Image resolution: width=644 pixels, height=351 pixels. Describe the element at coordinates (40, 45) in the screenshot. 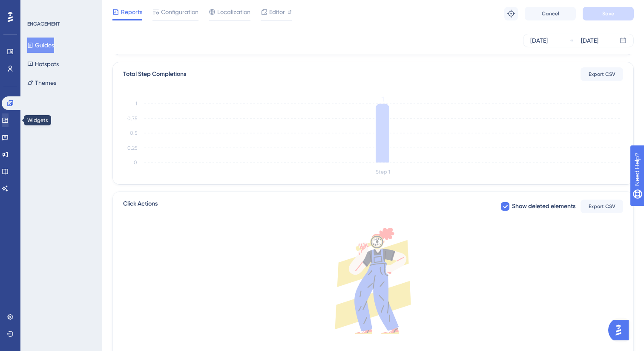

I see `button: Guides` at that location.